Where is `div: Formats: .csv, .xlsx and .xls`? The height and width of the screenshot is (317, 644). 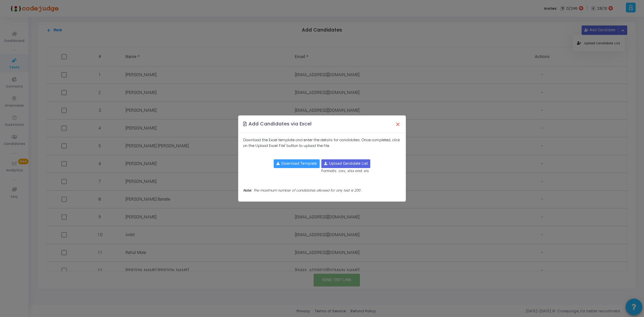 div: Formats: .csv, .xlsx and .xls is located at coordinates (346, 166).